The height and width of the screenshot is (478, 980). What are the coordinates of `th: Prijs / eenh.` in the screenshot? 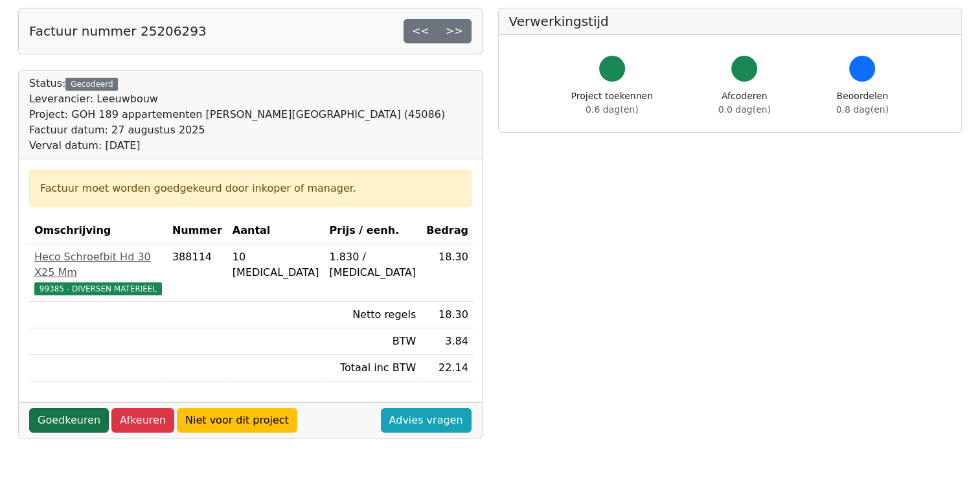 It's located at (372, 231).